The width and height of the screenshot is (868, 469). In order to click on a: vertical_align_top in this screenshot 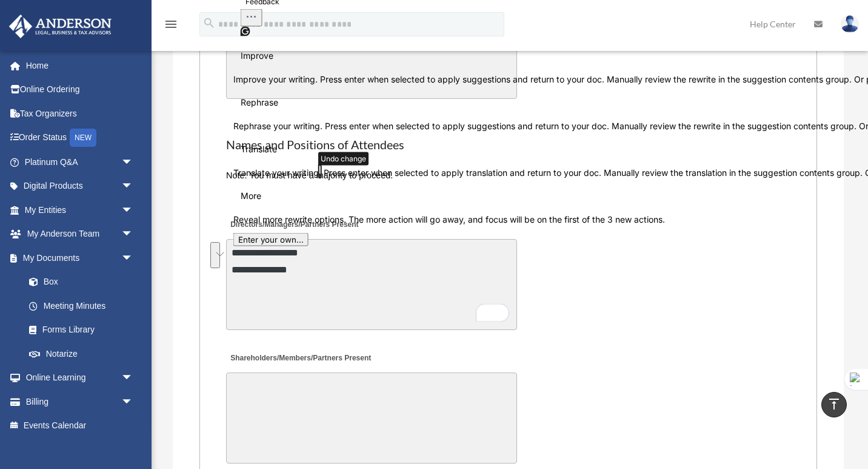, I will do `click(834, 405)`.